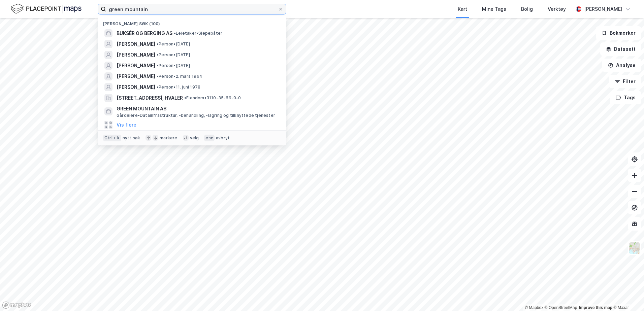 The width and height of the screenshot is (644, 311). I want to click on div: avbryt, so click(222, 138).